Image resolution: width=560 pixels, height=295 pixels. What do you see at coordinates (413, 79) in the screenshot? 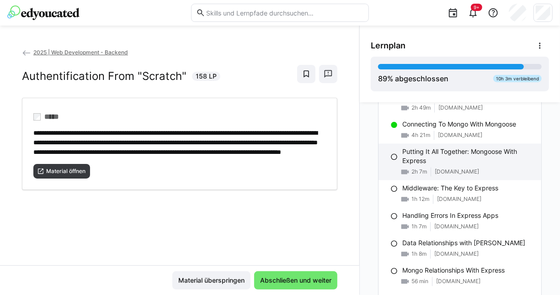
I see `div: % abgeschlossen` at bounding box center [413, 79].